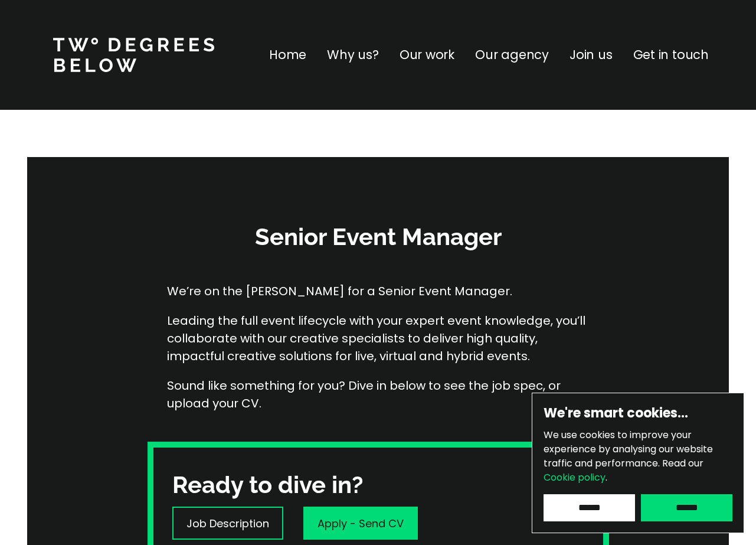 This screenshot has height=545, width=756. Describe the element at coordinates (638, 414) in the screenshot. I see `h6: We're smart cookies…` at that location.